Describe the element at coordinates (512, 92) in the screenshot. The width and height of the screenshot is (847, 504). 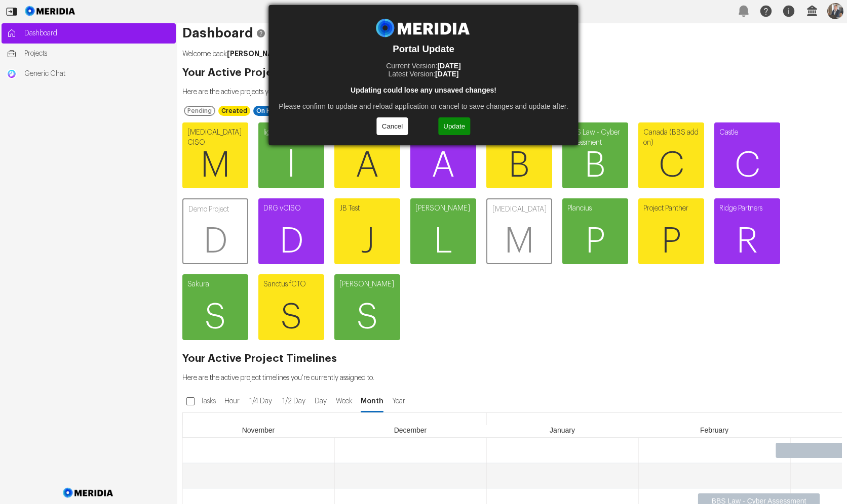
I see `p: Here are the active projects you're currently assigned to.` at that location.